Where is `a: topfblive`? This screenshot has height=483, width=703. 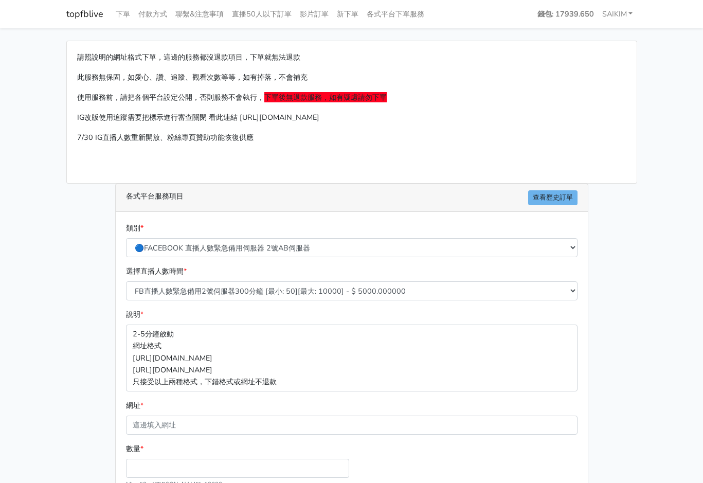
a: topfblive is located at coordinates (85, 14).